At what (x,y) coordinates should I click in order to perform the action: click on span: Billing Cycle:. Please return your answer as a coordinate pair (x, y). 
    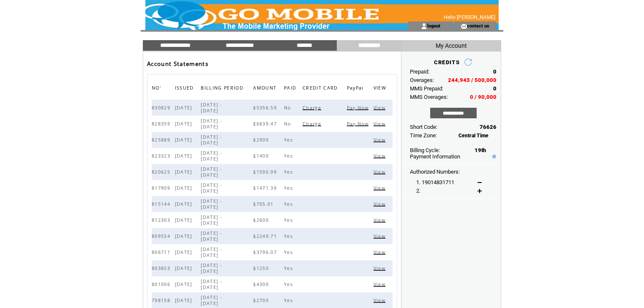
    Looking at the image, I should click on (425, 150).